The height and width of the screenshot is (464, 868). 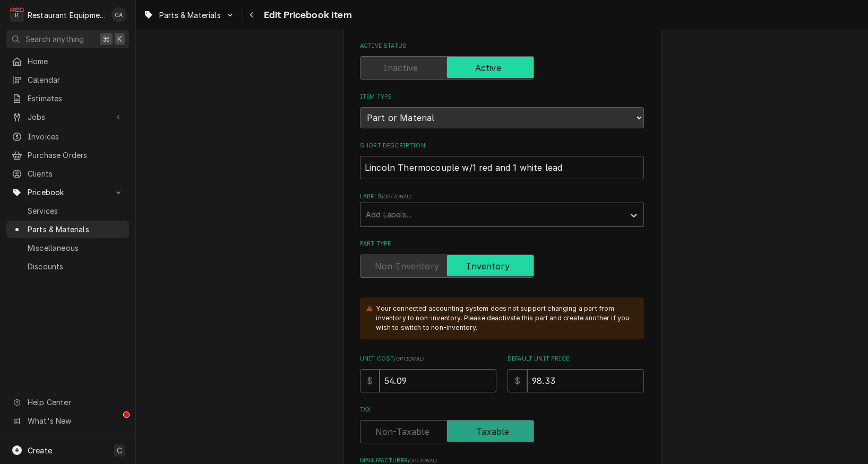 I want to click on div: Active, so click(x=502, y=68).